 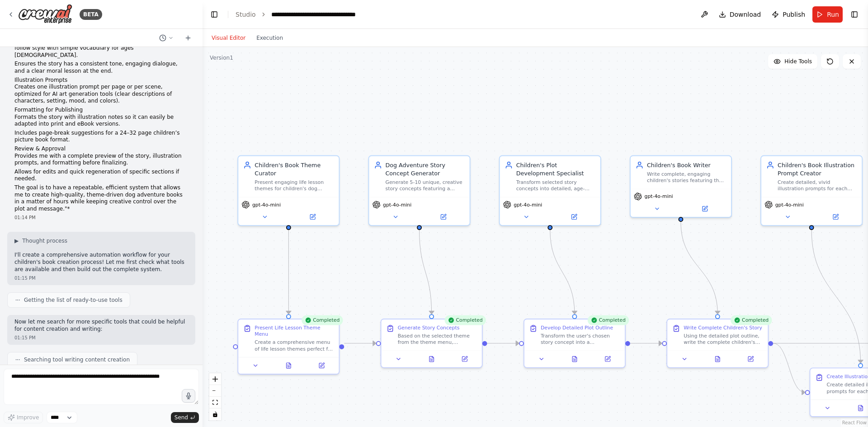 I want to click on div: Children's Book Illustration Prompt CreatorCreate detailed, vivid illustration prompts for each p..., so click(x=812, y=191).